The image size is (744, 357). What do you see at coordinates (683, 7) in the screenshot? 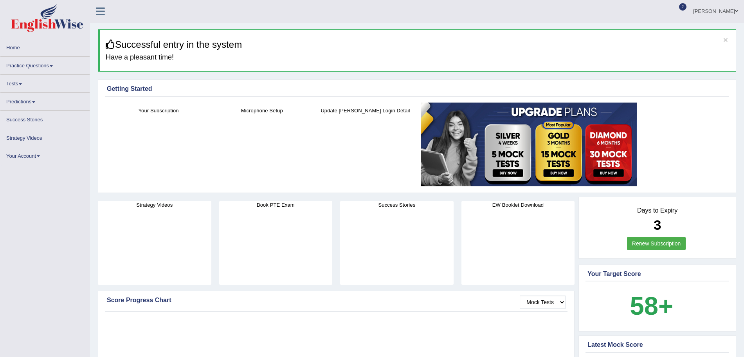
I see `span: 2` at bounding box center [683, 7].